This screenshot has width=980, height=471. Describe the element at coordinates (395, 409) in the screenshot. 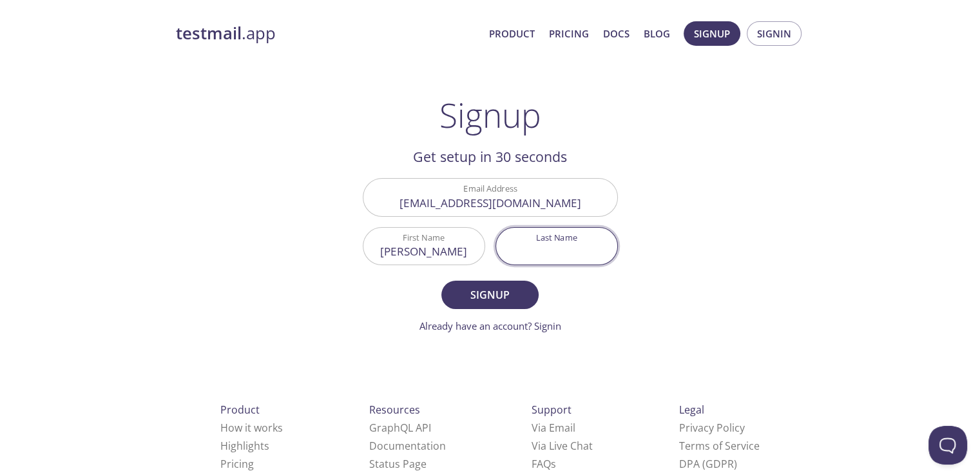

I see `span: Resources` at that location.